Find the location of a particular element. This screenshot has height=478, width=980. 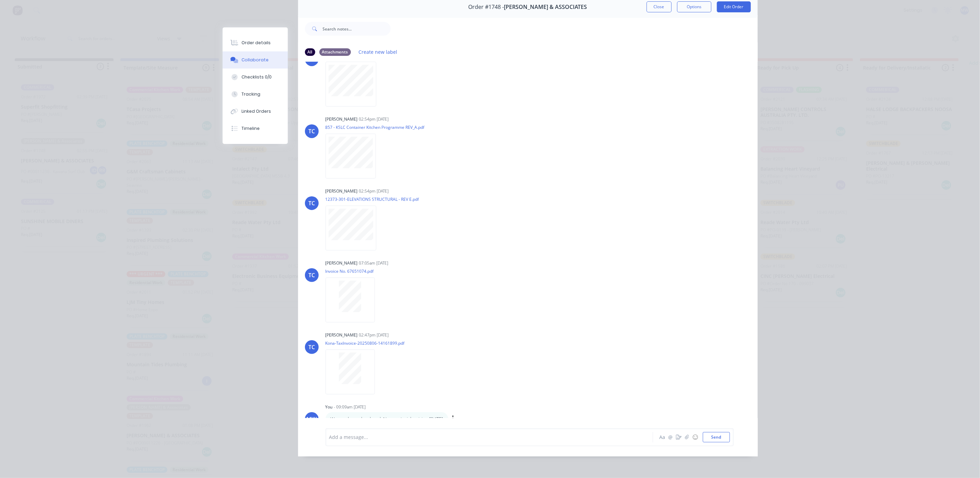

div: Attachments is located at coordinates (335, 52).